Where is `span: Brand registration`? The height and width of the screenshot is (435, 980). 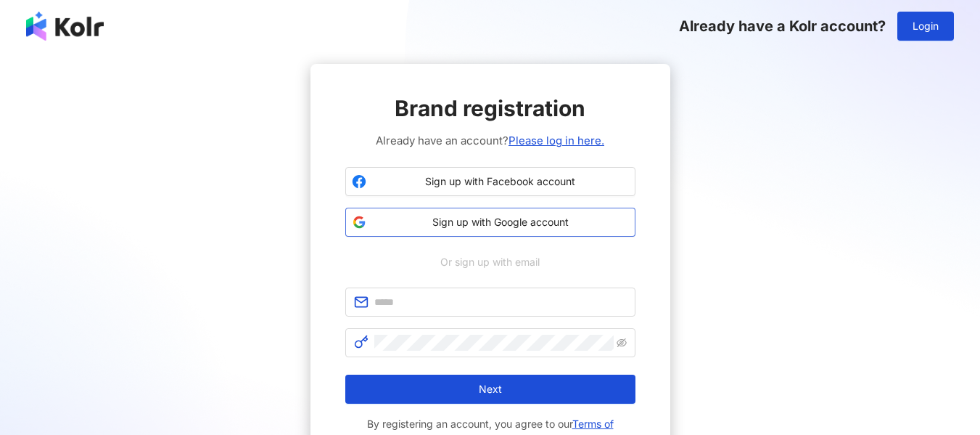 span: Brand registration is located at coordinates (490, 108).